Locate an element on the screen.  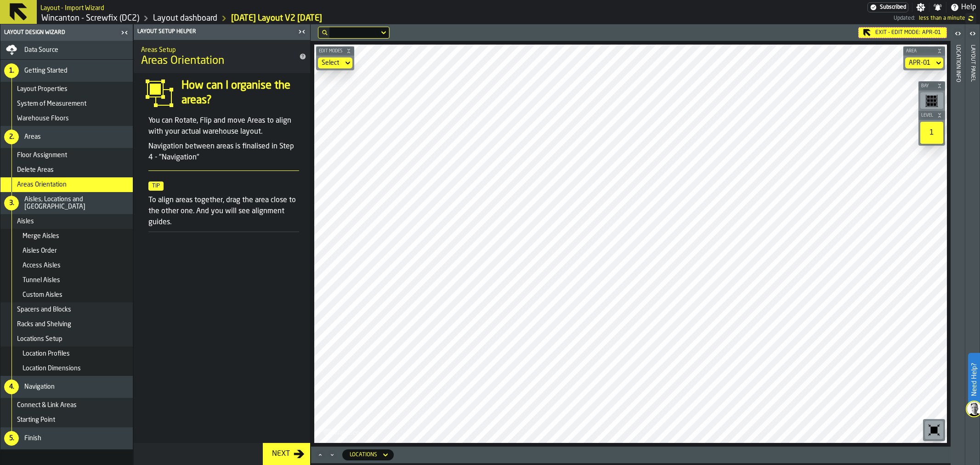
span: 01/10/2025, 14:58:26 is located at coordinates (942, 18).